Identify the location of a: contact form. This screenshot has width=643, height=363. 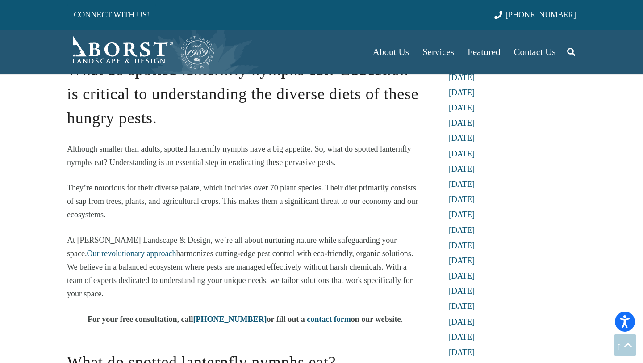
(328, 319).